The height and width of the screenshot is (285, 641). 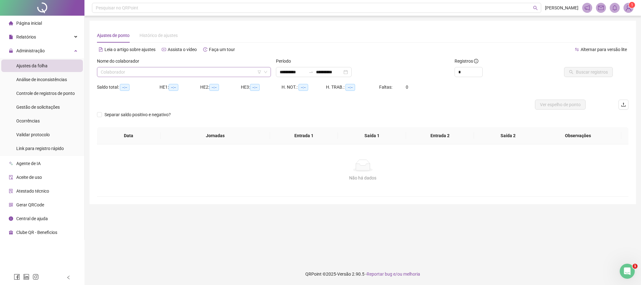 What do you see at coordinates (128, 87) in the screenshot?
I see `div: Saldo total:` at bounding box center [128, 87].